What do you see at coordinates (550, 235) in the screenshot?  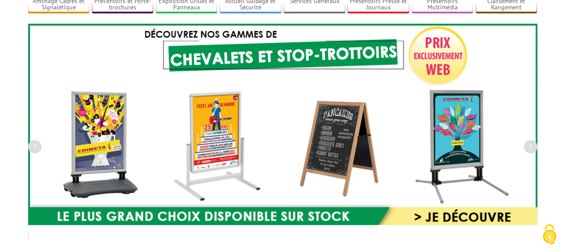 I see `button: Cookies (fenêtre modale)` at bounding box center [550, 235].